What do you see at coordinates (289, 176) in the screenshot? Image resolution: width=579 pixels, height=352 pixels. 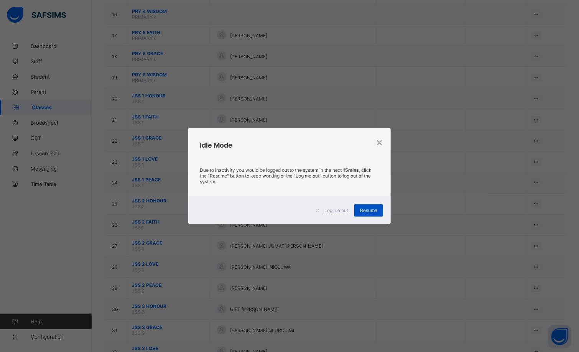 I see `p: Due to inactivity you would be logged out to the system in the next , click the "Resume" button t...` at bounding box center [289, 176].